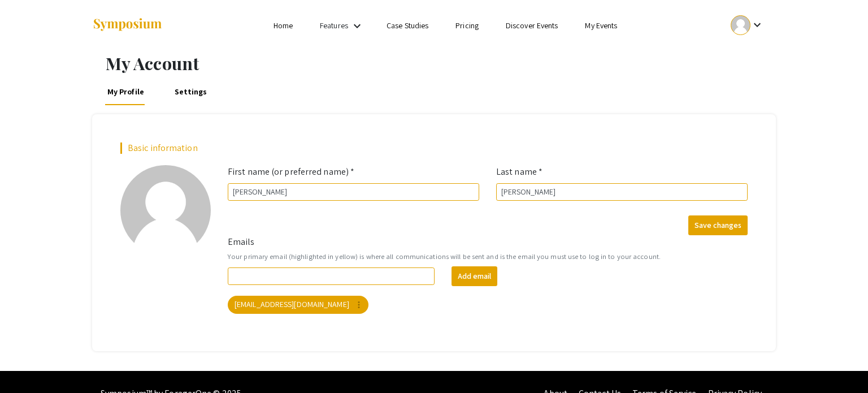 This screenshot has height=393, width=868. Describe the element at coordinates (441, 63) in the screenshot. I see `h1: My Account` at that location.